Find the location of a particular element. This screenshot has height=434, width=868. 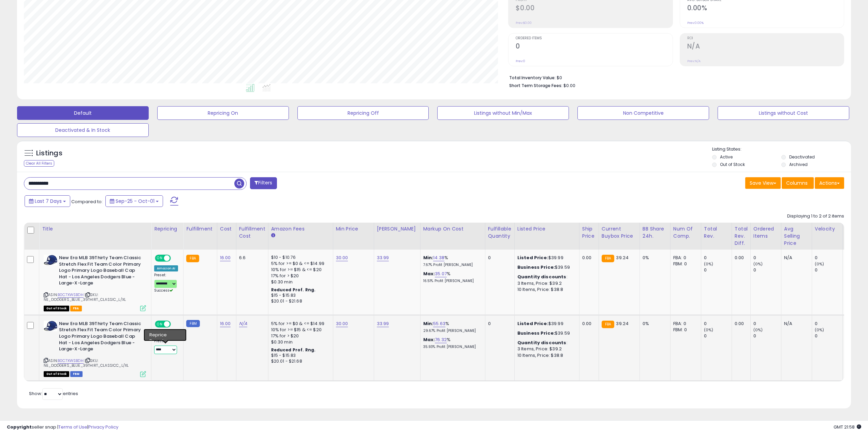

div: Fulfillment is located at coordinates (200, 229).